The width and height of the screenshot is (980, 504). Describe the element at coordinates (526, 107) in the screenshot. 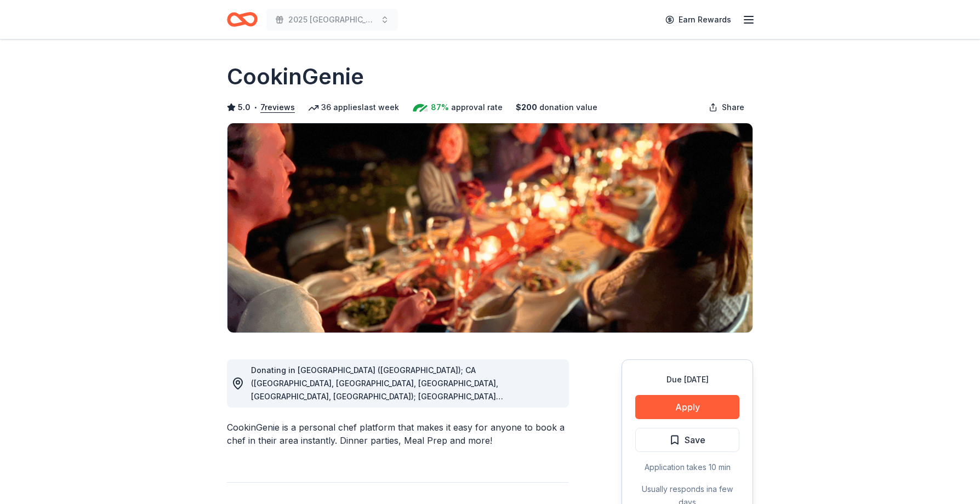

I see `span: $ 200` at that location.